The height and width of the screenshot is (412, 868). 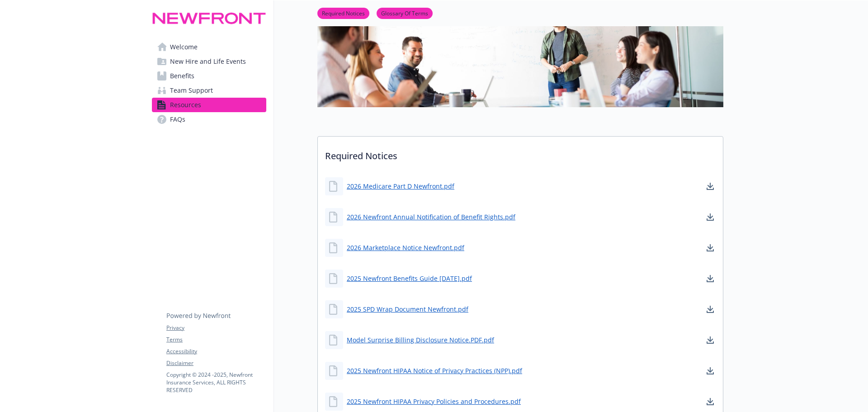 I want to click on a: Resources, so click(x=209, y=105).